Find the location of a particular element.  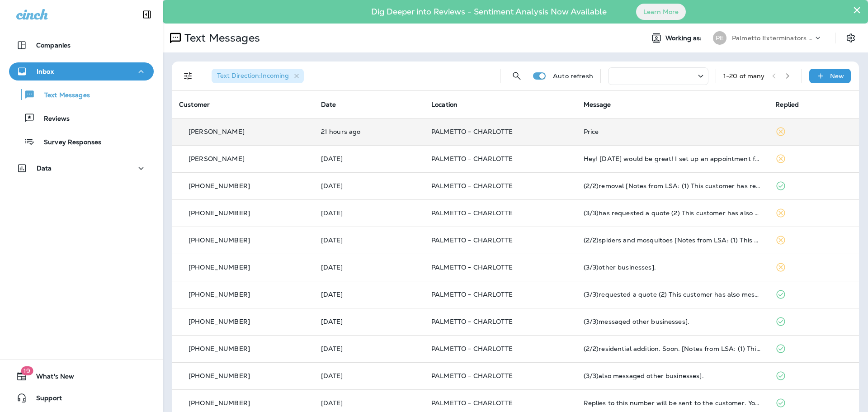

span: 19 is located at coordinates (27, 371).